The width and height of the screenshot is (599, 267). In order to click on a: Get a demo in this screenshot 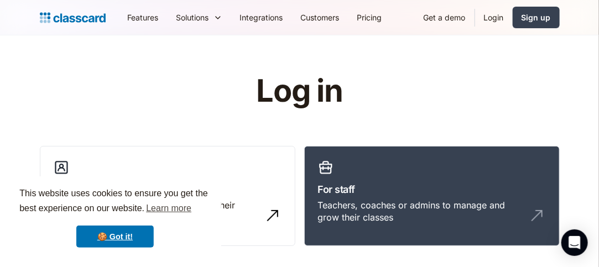, I will do `click(445, 17)`.